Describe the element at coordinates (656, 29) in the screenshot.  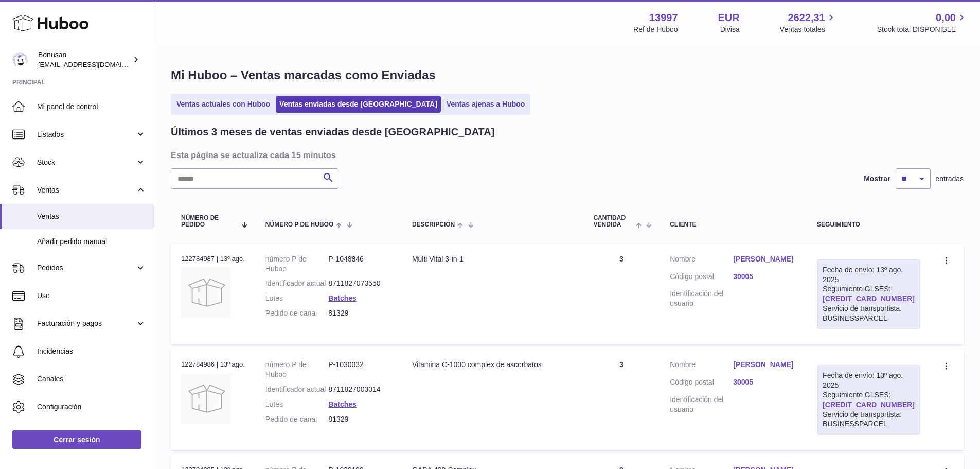
I see `div: Ref de Huboo` at that location.